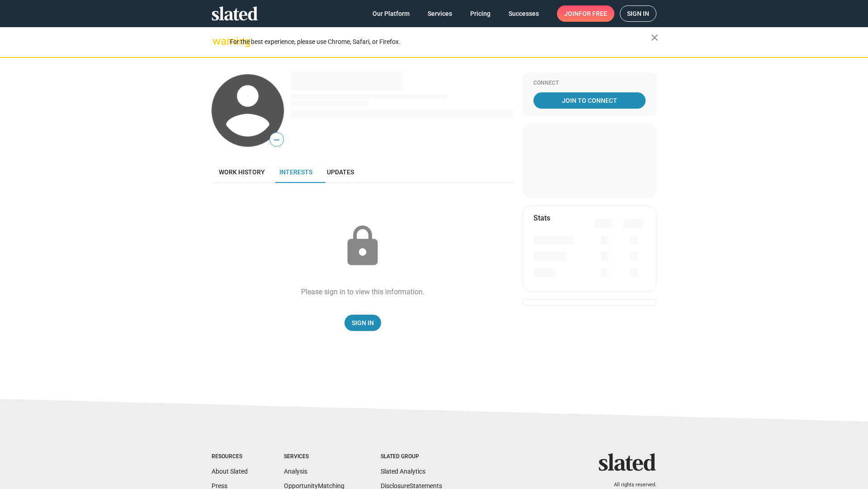  What do you see at coordinates (296, 172) in the screenshot?
I see `span: Interests` at bounding box center [296, 172].